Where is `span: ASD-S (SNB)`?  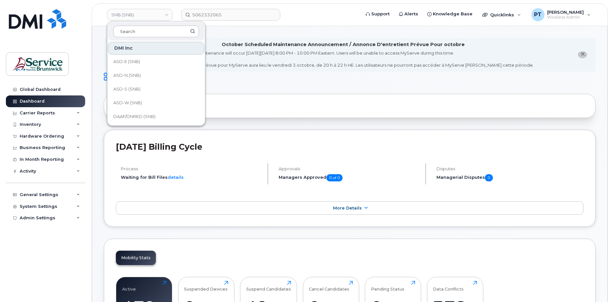
span: ASD-S (SNB) is located at coordinates (127, 89).